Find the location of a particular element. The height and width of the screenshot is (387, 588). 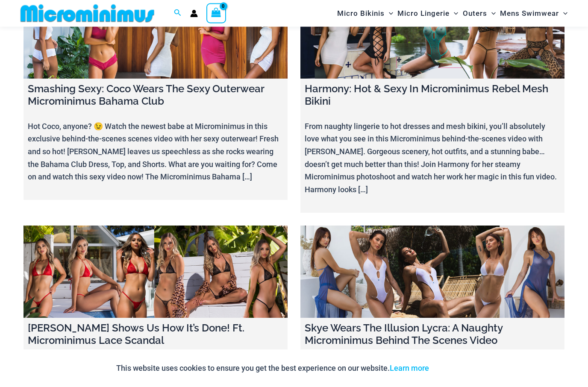

span: Outers is located at coordinates (475, 13).